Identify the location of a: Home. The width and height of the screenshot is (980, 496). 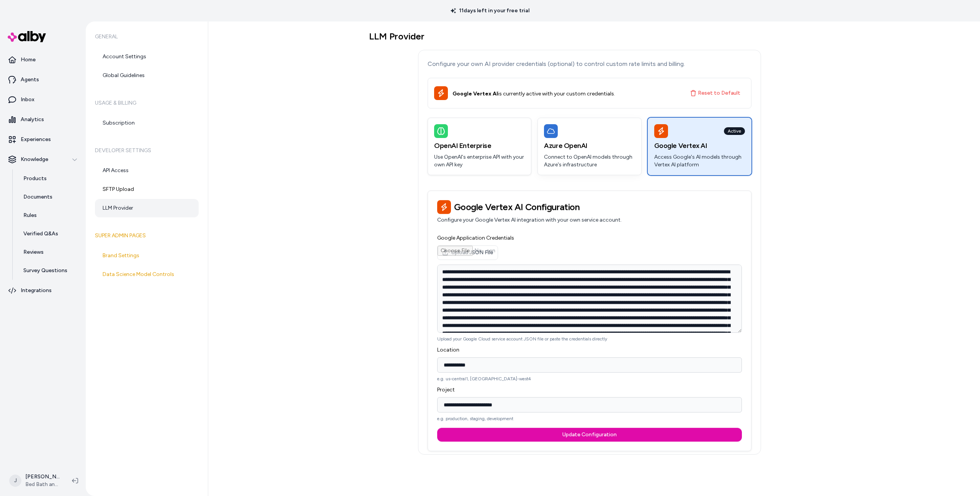
(43, 60).